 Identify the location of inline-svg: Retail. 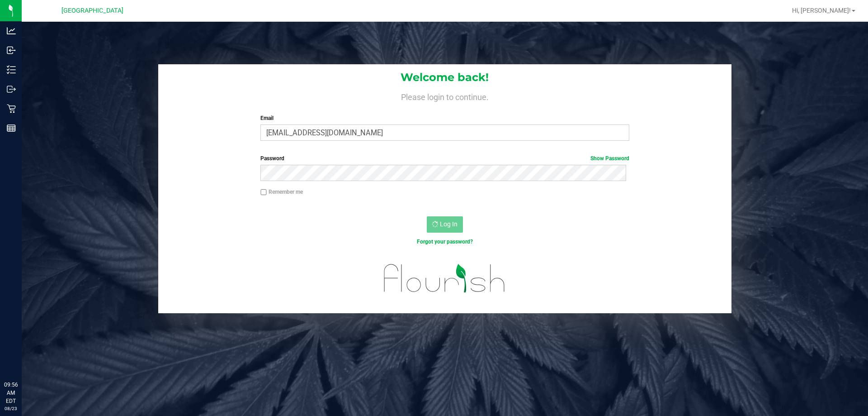
(11, 109).